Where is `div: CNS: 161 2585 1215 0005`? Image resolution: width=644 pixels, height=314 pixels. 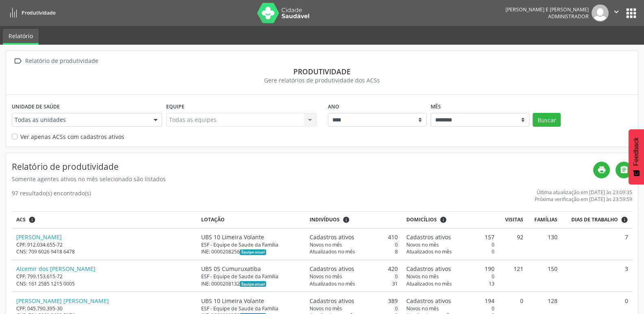 div: CNS: 161 2585 1215 0005 is located at coordinates (104, 283).